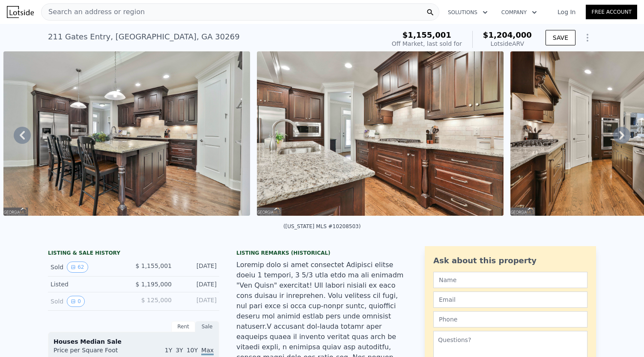 Image resolution: width=644 pixels, height=357 pixels. What do you see at coordinates (157, 300) in the screenshot?
I see `span: $ 125,000` at bounding box center [157, 300].